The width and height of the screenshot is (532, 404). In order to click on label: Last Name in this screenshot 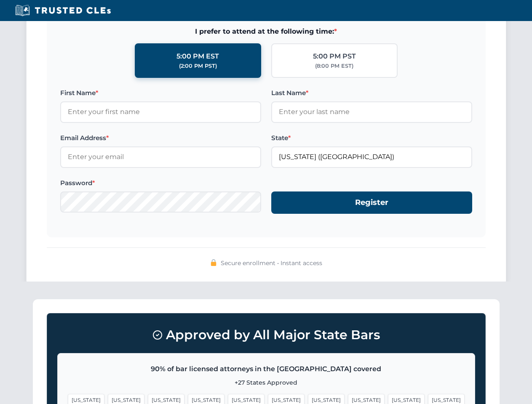, I will do `click(371, 93)`.